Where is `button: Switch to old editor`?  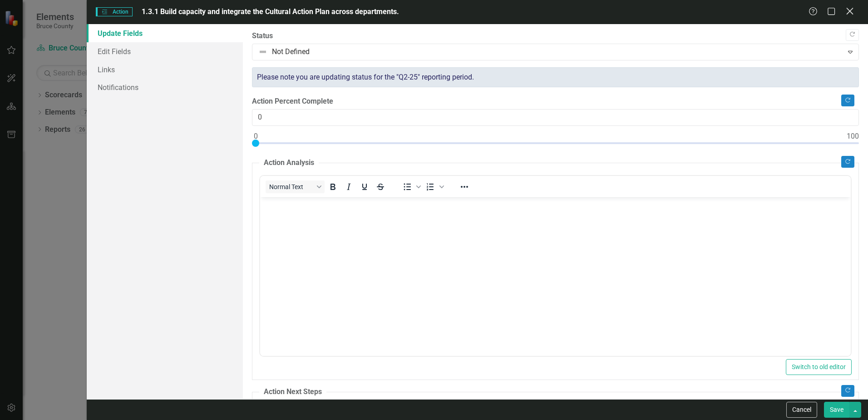
button: Switch to old editor is located at coordinates (819, 367).